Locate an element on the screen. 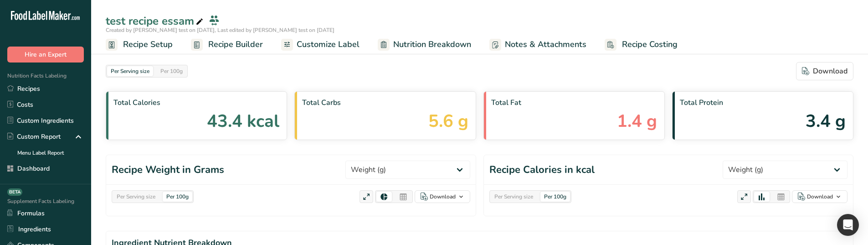 The image size is (868, 245). span: Total Carbs is located at coordinates (385, 103).